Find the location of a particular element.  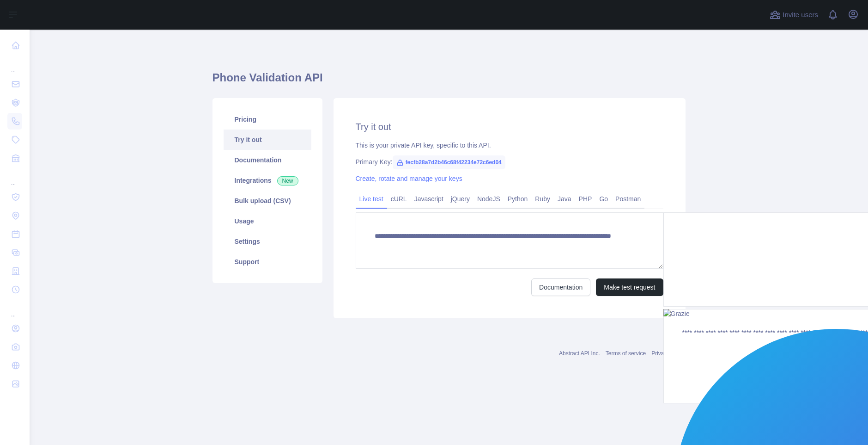

a: Abstract API Inc. is located at coordinates (580, 353).